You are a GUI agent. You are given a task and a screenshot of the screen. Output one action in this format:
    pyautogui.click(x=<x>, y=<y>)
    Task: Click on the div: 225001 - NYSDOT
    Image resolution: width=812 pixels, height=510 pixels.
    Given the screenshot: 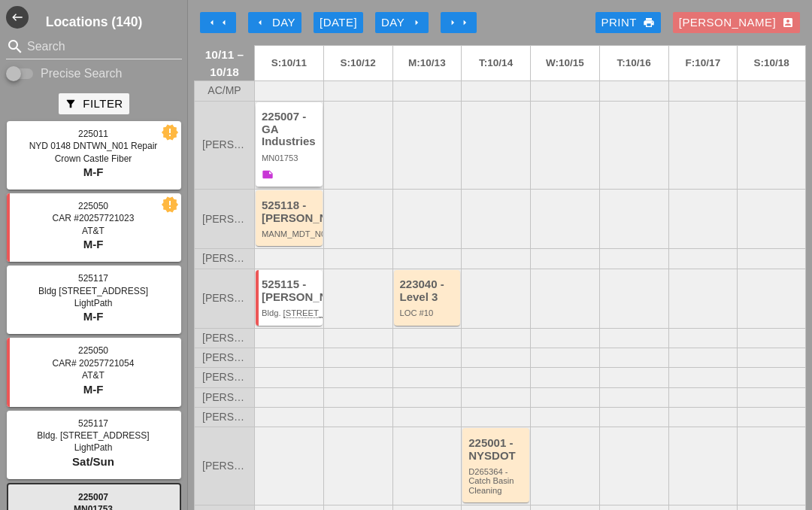 What is the action you would take?
    pyautogui.click(x=497, y=449)
    